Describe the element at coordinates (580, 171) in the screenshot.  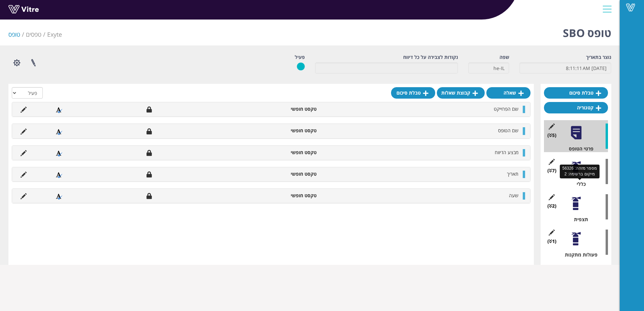
I see `div: מספר מזהה: 56326 מיקום ברשימה: 2` at that location.